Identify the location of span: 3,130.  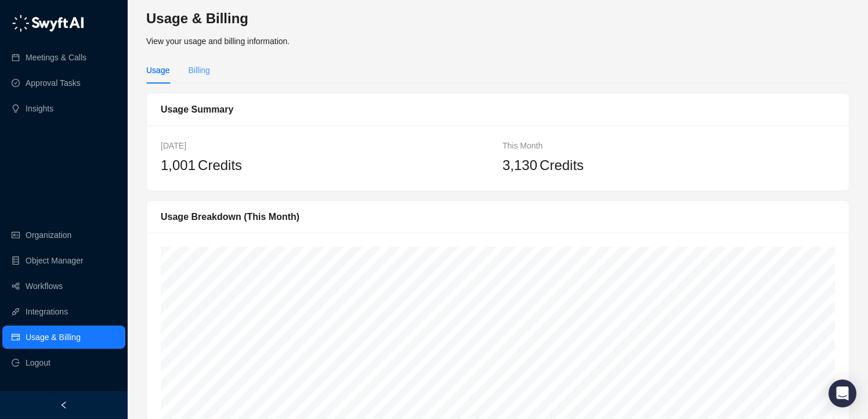
(520, 165).